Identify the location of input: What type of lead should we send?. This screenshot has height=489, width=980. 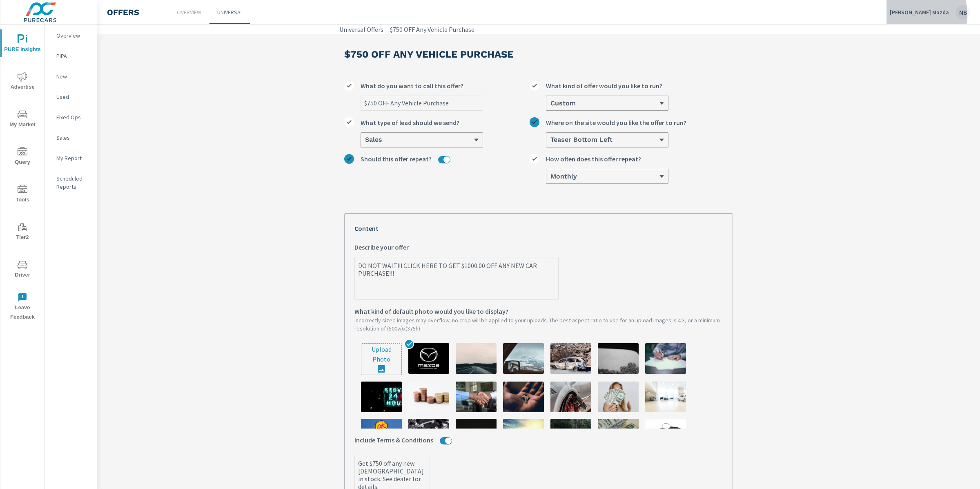
(364, 140).